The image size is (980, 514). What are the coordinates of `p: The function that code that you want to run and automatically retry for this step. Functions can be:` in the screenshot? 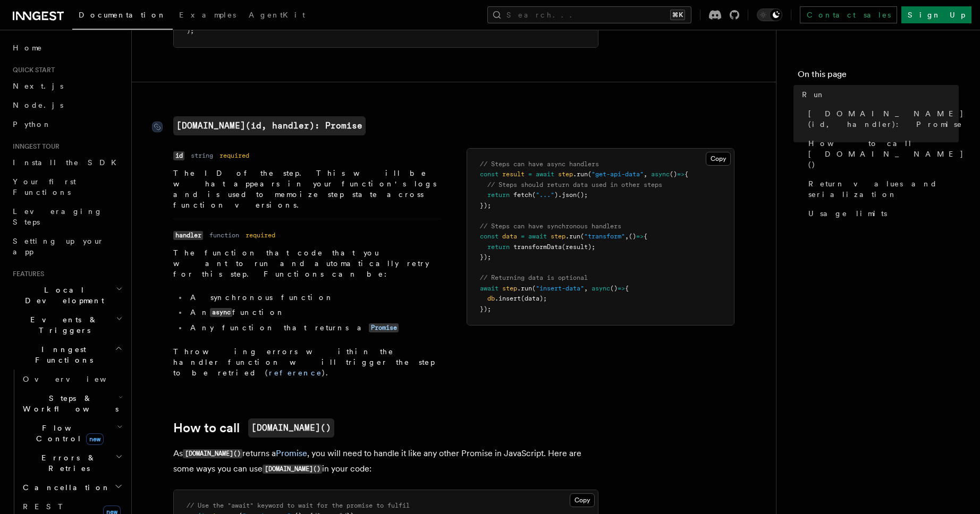 It's located at (307, 264).